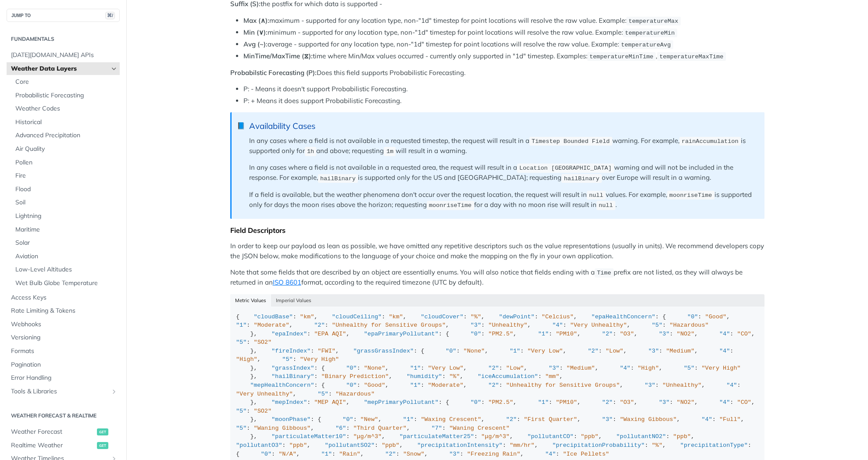 The width and height of the screenshot is (868, 460). Describe the element at coordinates (551, 419) in the screenshot. I see `span: "First Quarter"` at that location.